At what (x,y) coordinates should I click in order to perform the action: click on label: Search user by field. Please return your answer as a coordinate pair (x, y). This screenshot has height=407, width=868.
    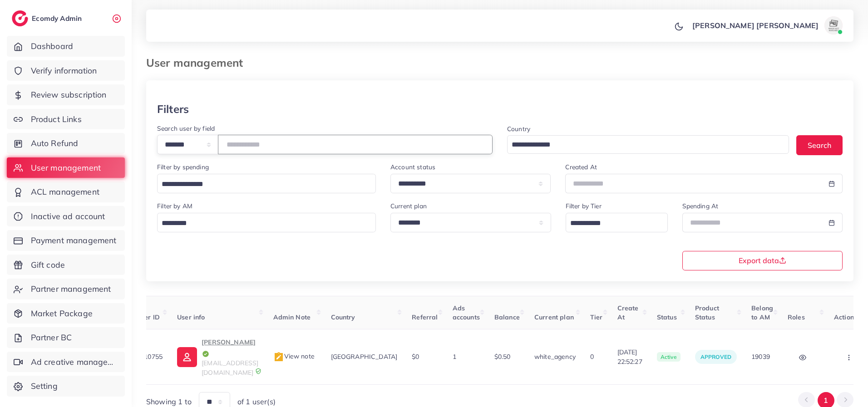
    Looking at the image, I should click on (186, 129).